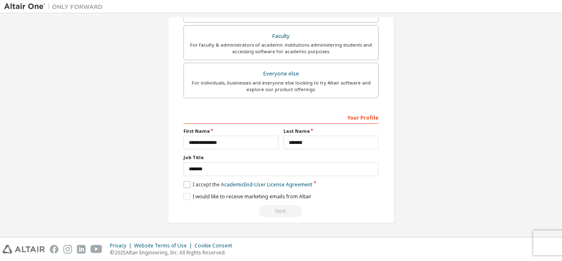 This screenshot has width=562, height=261. I want to click on label: I would like to receive marketing emails from Altair, so click(247, 196).